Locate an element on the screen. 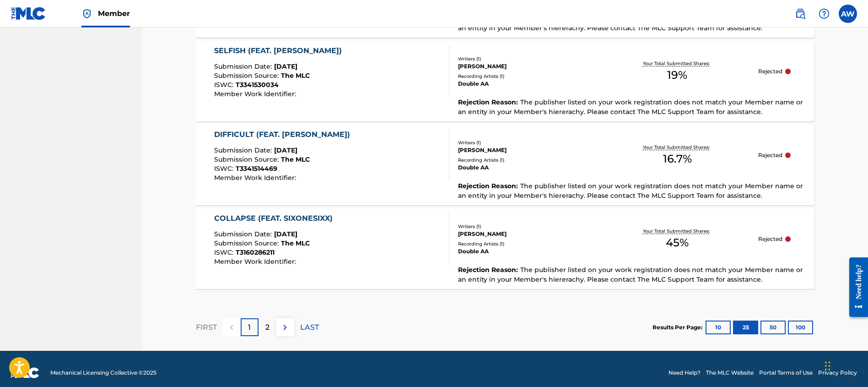 This screenshot has width=868, height=387. p: Results Per Page: is located at coordinates (679, 328).